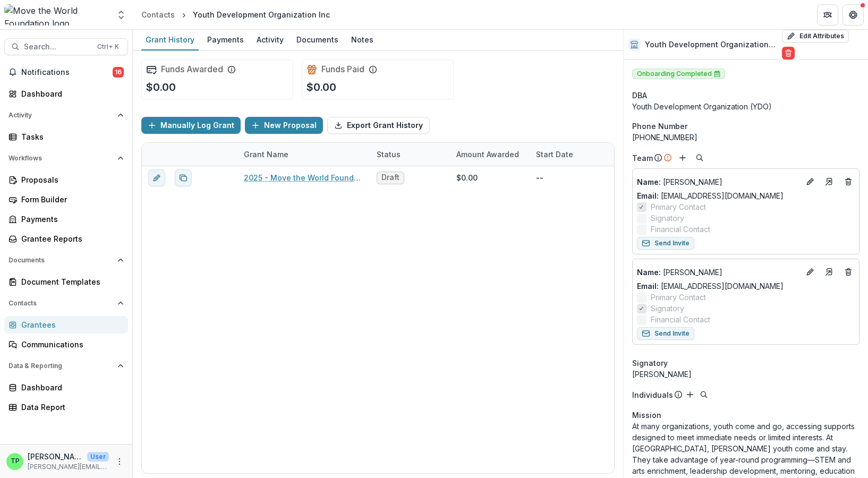 This screenshot has width=868, height=478. Describe the element at coordinates (66, 199) in the screenshot. I see `a: Form Builder` at that location.